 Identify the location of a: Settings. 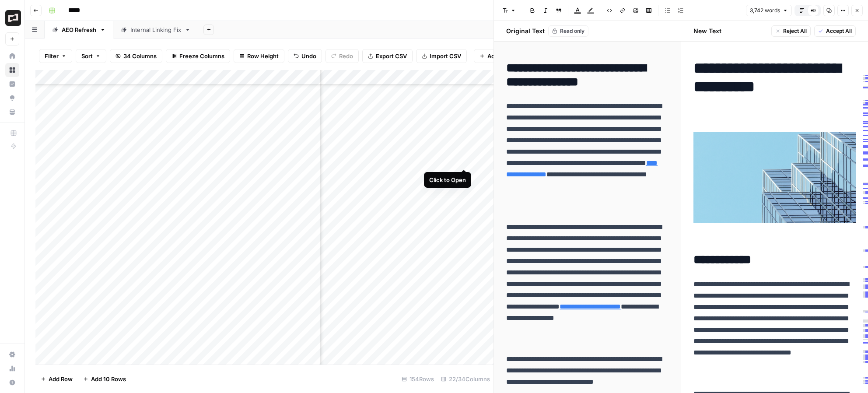
(12, 354).